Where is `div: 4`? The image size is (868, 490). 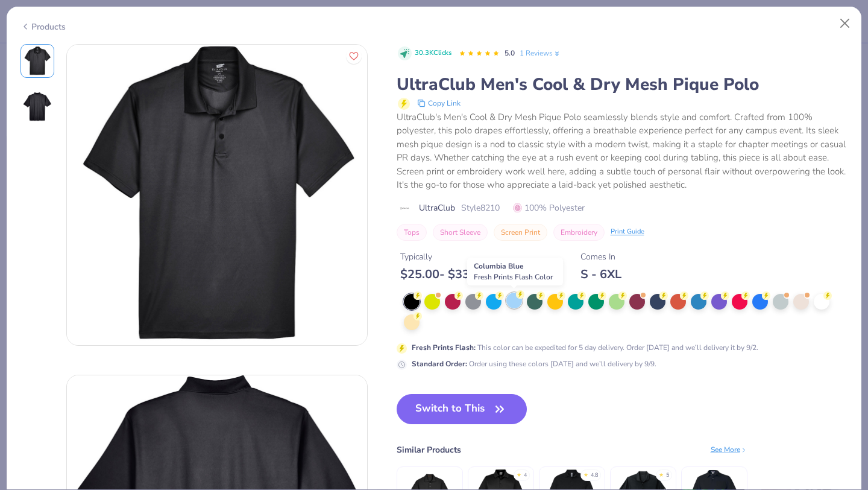 div: 4 is located at coordinates (525, 475).